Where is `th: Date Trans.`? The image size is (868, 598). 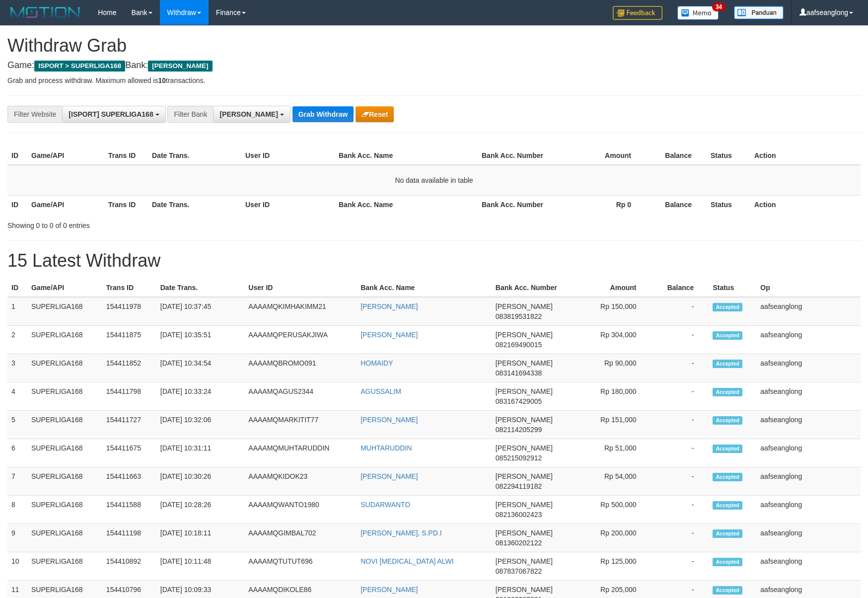
th: Date Trans. is located at coordinates (194, 204).